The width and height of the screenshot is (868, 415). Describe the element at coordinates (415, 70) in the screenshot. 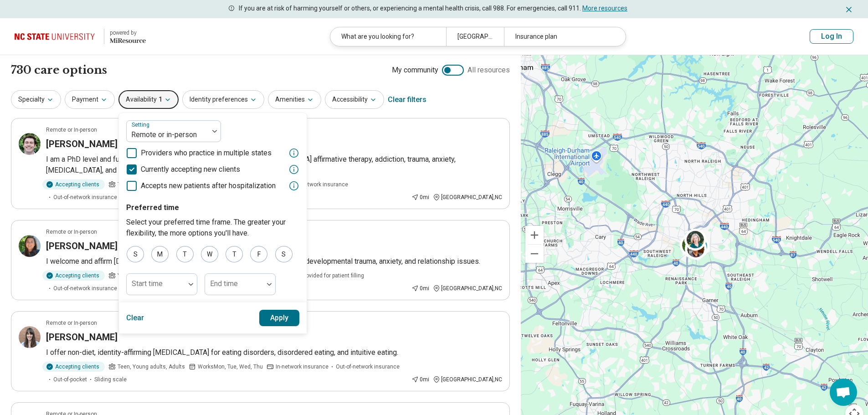

I see `span: My community` at that location.